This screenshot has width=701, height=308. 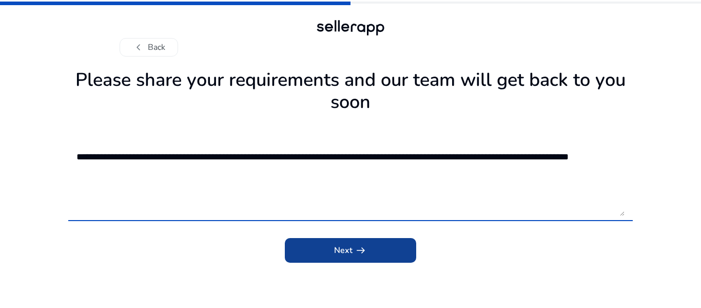 I want to click on span: arrow_right_alt, so click(x=361, y=250).